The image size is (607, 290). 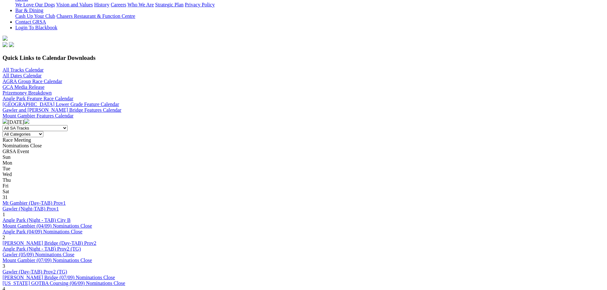 What do you see at coordinates (35, 16) in the screenshot?
I see `a: Cash Up Your Club` at bounding box center [35, 16].